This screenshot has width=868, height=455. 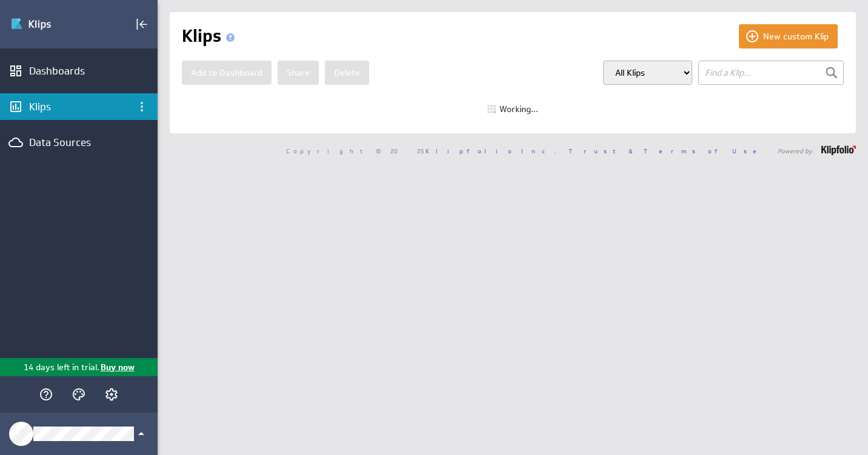 I want to click on div: Themes, so click(x=79, y=395).